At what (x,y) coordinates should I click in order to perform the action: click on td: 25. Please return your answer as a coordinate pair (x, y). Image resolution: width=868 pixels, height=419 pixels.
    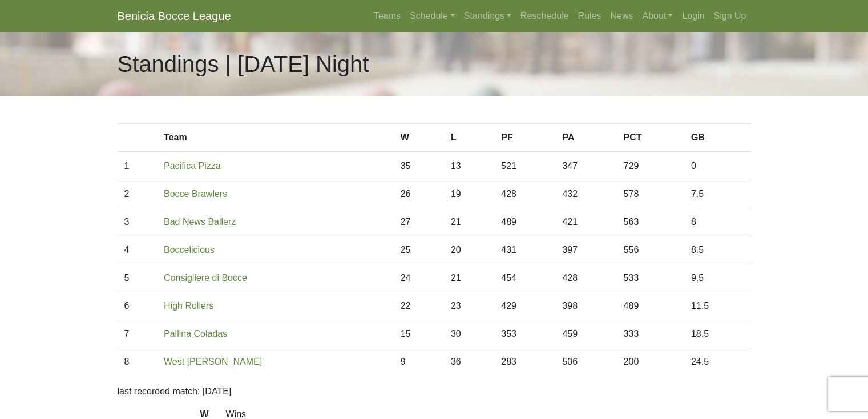
    Looking at the image, I should click on (419, 250).